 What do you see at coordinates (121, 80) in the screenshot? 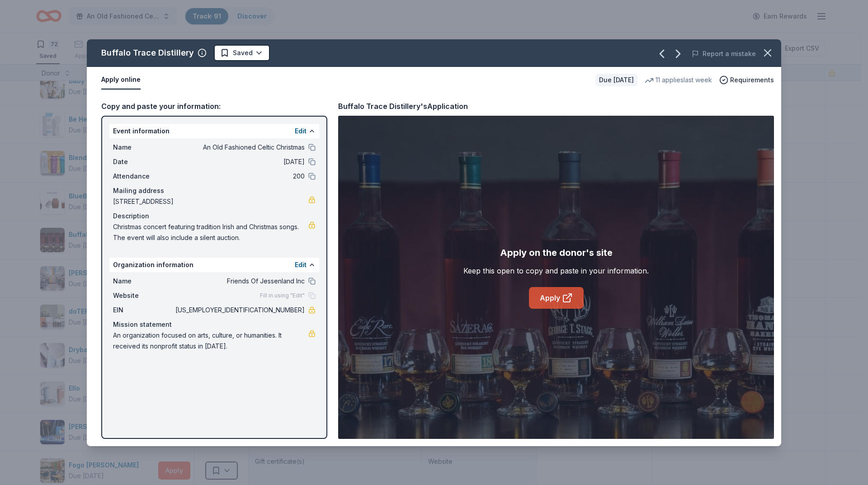
I see `button: Apply online` at bounding box center [121, 80].